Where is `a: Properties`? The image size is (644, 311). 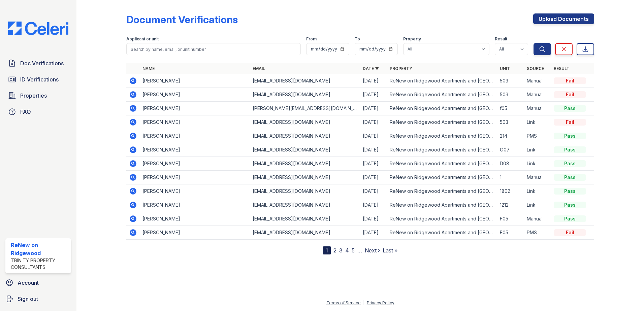
a: Properties is located at coordinates (38, 96).